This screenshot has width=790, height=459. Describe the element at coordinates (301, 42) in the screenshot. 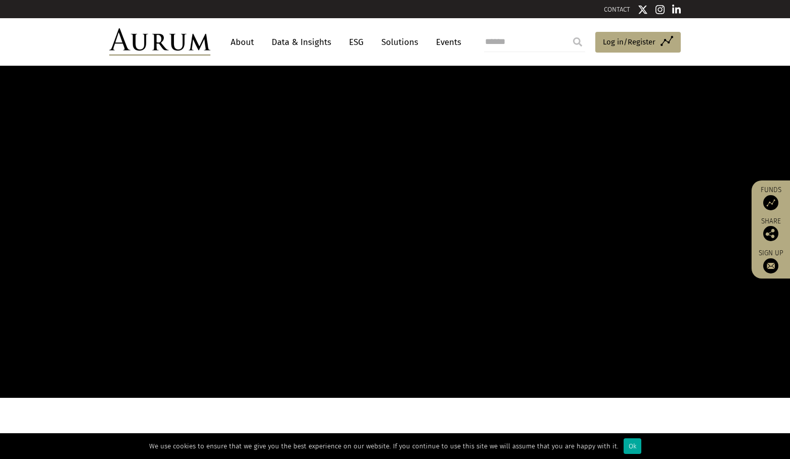

I see `a: Data & Insights` at that location.